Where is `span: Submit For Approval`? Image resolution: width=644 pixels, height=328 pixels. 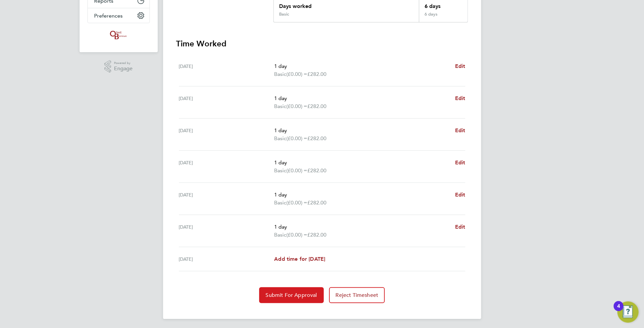
span: Submit For Approval is located at coordinates (291, 296).